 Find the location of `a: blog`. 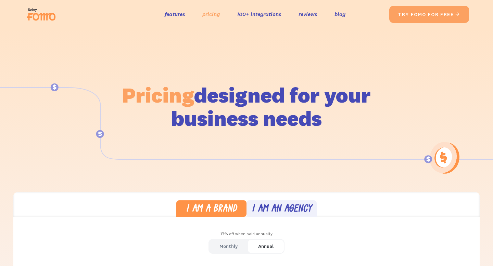

a: blog is located at coordinates (340, 14).